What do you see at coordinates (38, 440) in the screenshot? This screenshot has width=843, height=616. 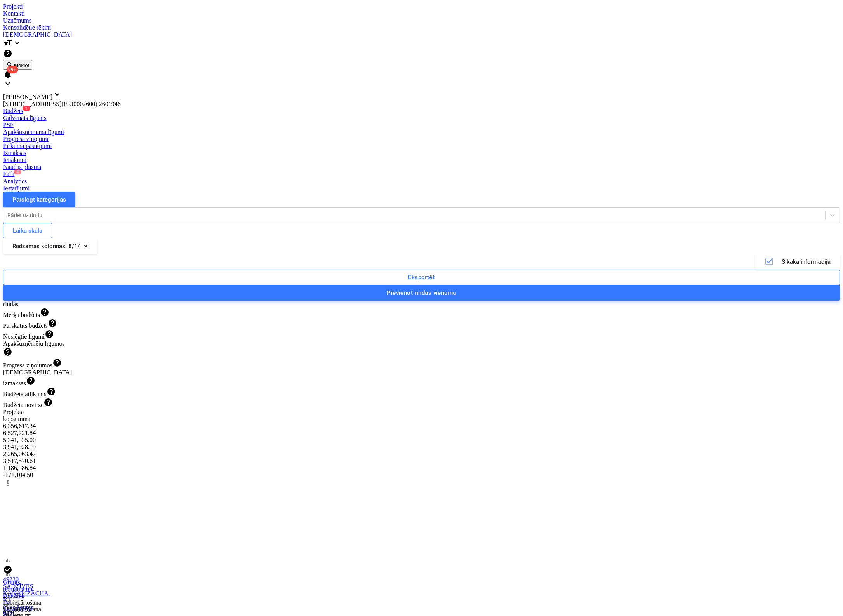 I see `div: 5,341,335.00` at bounding box center [38, 440].